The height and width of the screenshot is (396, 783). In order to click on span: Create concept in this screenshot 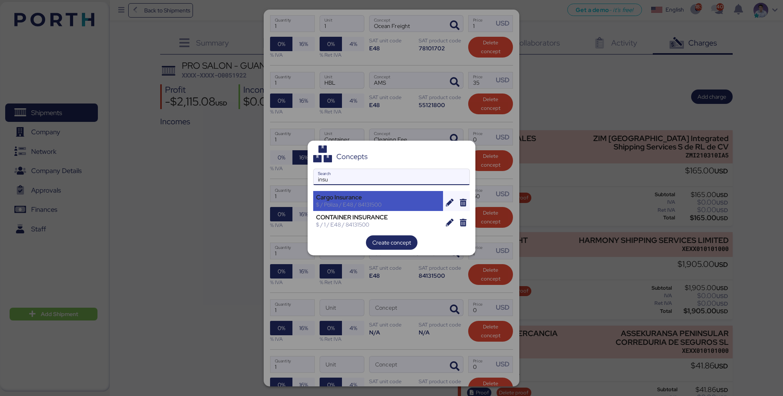, I will do `click(392, 243)`.